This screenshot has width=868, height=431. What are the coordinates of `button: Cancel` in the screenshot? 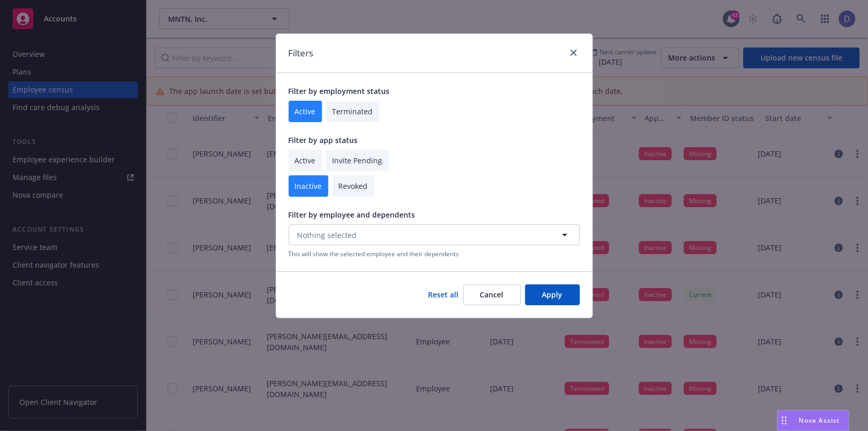 It's located at (492, 295).